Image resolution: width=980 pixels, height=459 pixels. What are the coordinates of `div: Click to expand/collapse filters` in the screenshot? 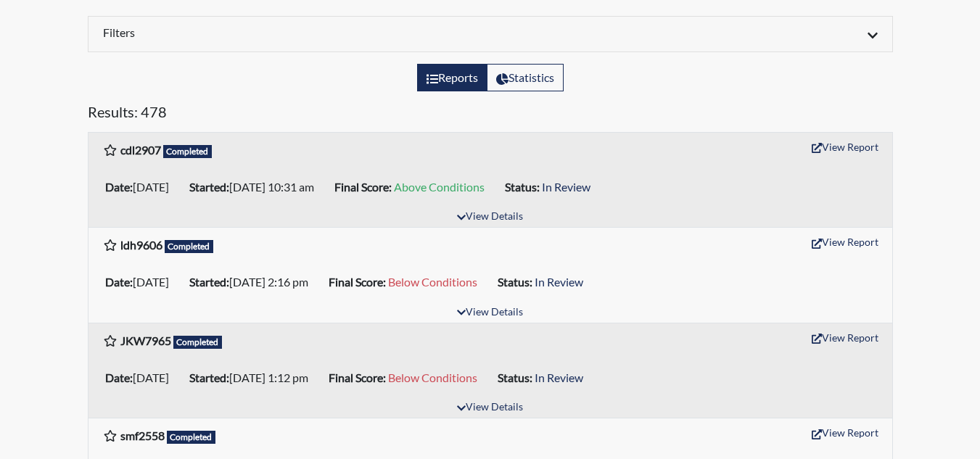 It's located at (490, 34).